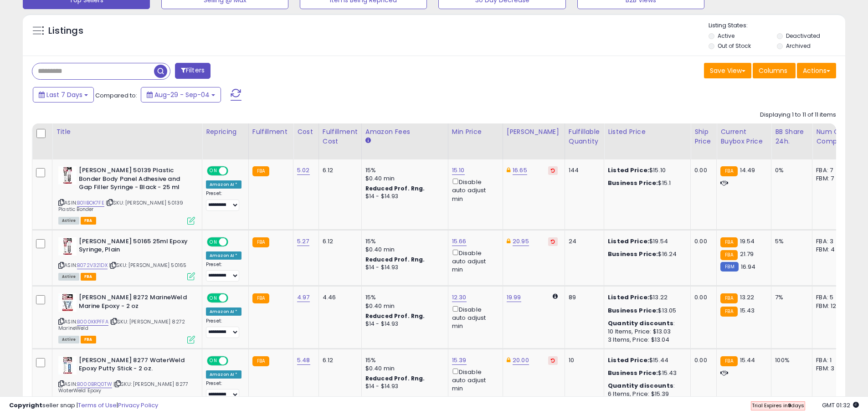 The image size is (868, 415). What do you see at coordinates (817, 70) in the screenshot?
I see `button: Actions` at bounding box center [817, 70].